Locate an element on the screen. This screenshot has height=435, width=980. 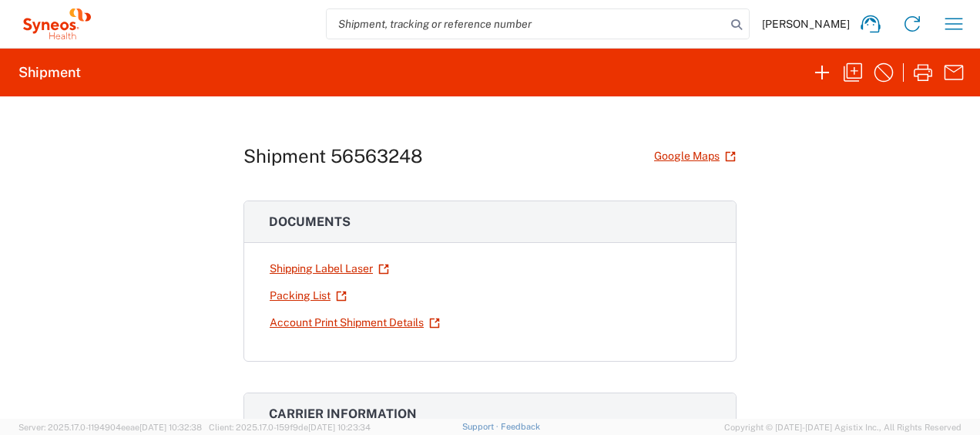
a: Packing List is located at coordinates (309, 295).